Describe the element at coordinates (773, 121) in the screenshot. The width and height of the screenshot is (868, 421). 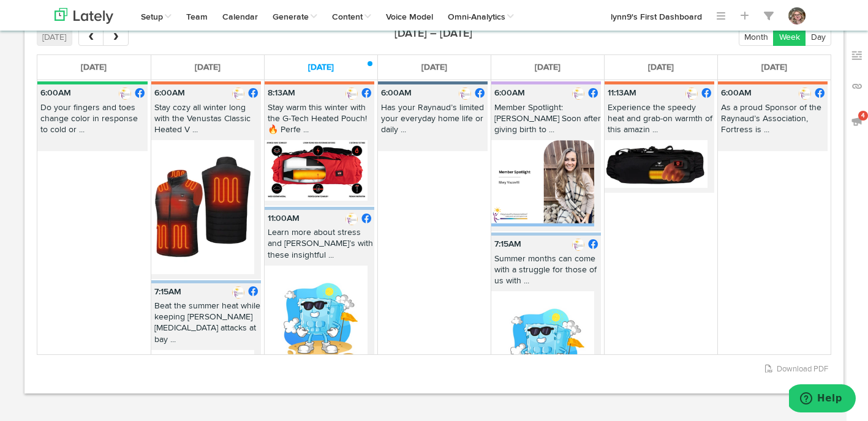
I see `p: As a proud Sponsor of the Raynaud’s Association, Fortress is ...` at that location.